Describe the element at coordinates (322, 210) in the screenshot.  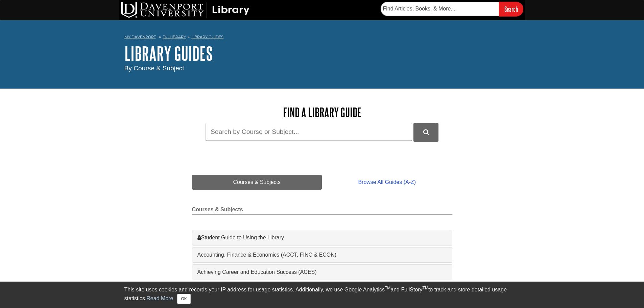
I see `h2: Courses & Subjects` at that location.